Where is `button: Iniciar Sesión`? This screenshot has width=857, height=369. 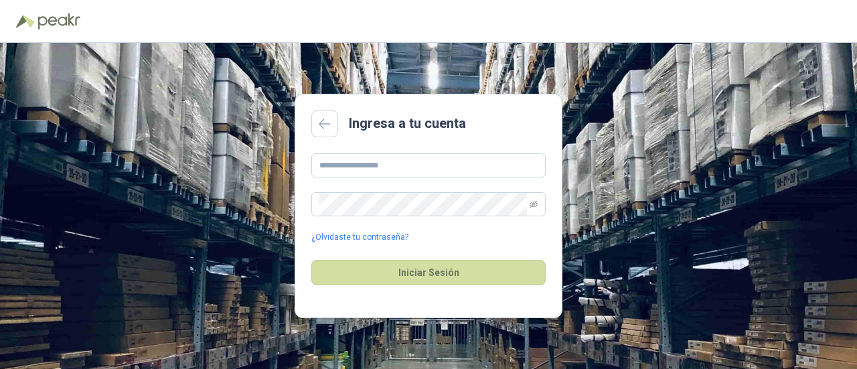 button: Iniciar Sesión is located at coordinates (429, 273).